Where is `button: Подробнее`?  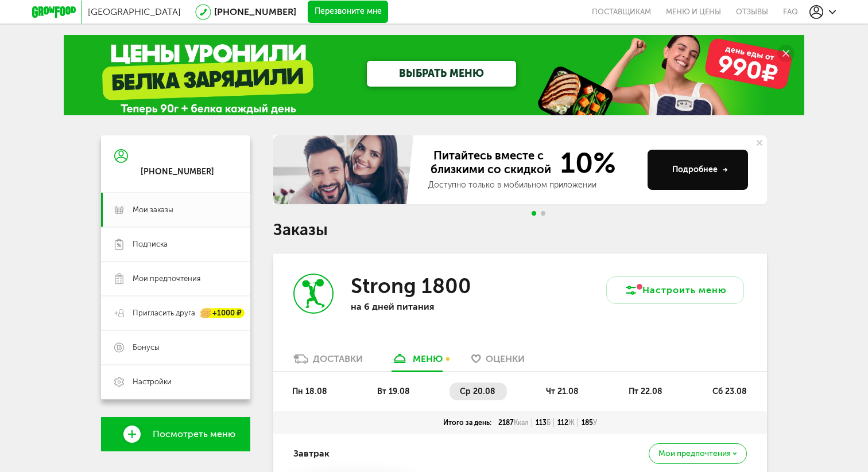 button: Подробнее is located at coordinates (698, 170).